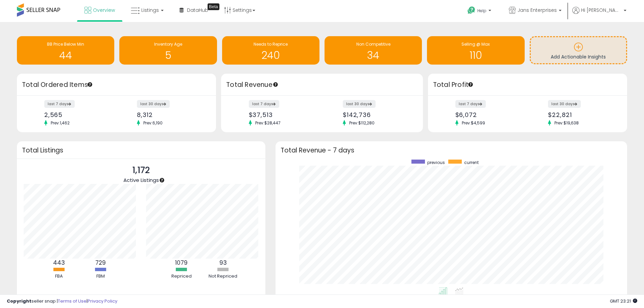 Image resolution: width=644 pixels, height=308 pixels. What do you see at coordinates (141, 171) in the screenshot?
I see `p: 1,172` at bounding box center [141, 171].